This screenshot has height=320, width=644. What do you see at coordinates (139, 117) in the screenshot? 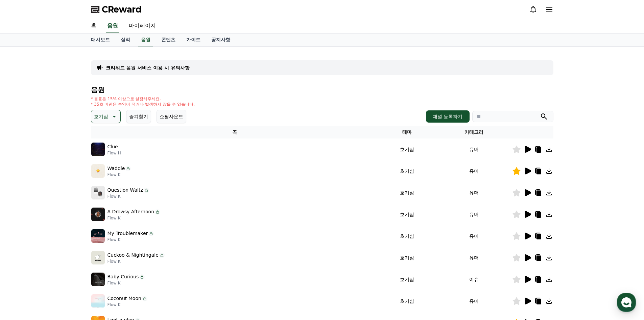
I see `button: 즐겨찾기` at bounding box center [139, 117].